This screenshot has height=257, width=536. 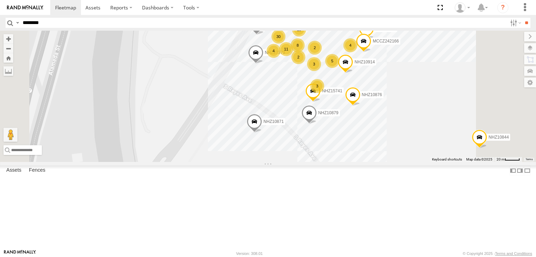 I want to click on div: 8, so click(x=297, y=45).